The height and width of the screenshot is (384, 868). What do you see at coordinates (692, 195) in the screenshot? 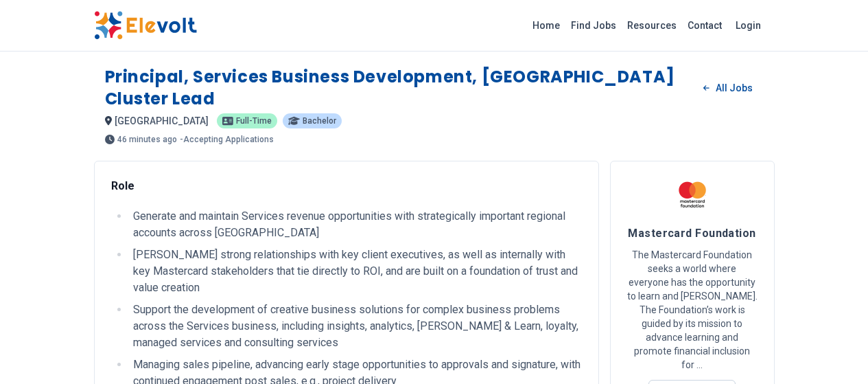
I see `img: Mastercard Foundation` at bounding box center [692, 195].